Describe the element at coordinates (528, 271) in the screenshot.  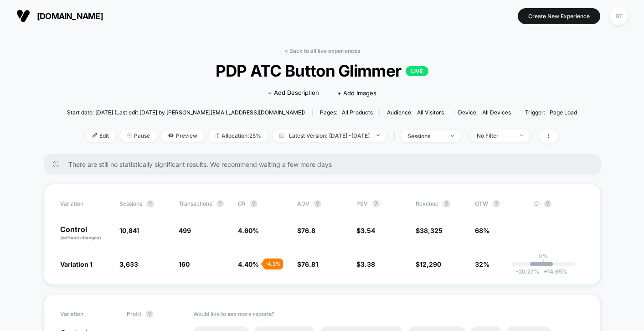
I see `span: -20.27 %` at that location.